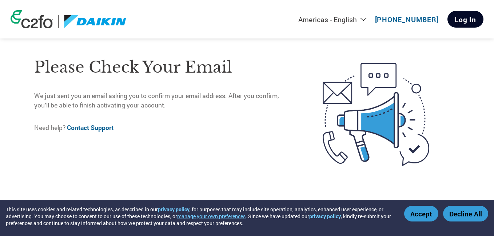 The width and height of the screenshot is (494, 236). I want to click on h1: Please check your email, so click(163, 67).